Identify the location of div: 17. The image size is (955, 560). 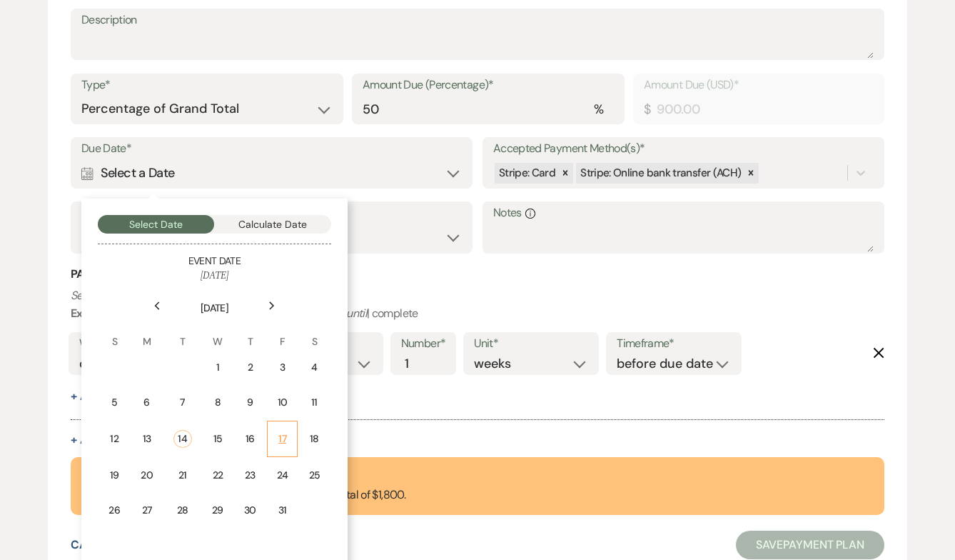
(282, 438).